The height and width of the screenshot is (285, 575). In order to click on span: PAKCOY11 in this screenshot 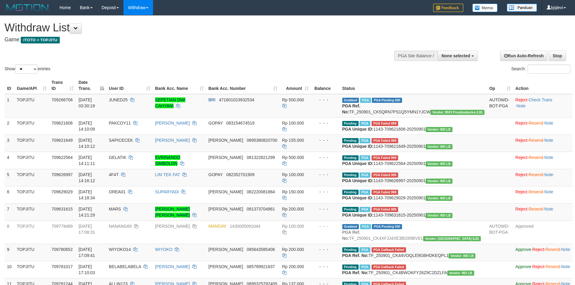, I will do `click(120, 123)`.